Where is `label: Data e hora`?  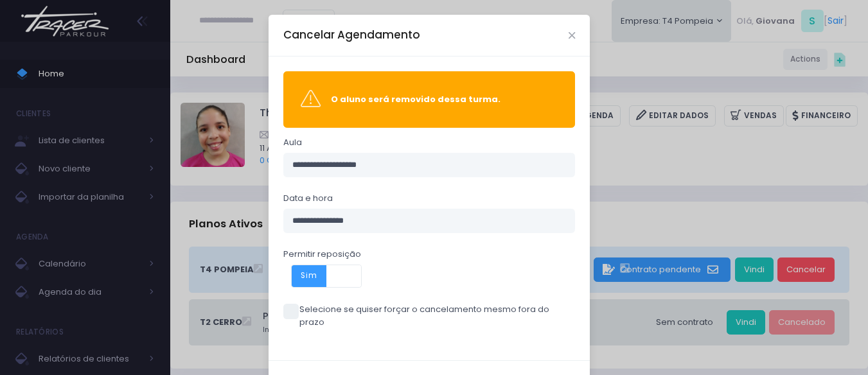
label: Data e hora is located at coordinates (308, 199).